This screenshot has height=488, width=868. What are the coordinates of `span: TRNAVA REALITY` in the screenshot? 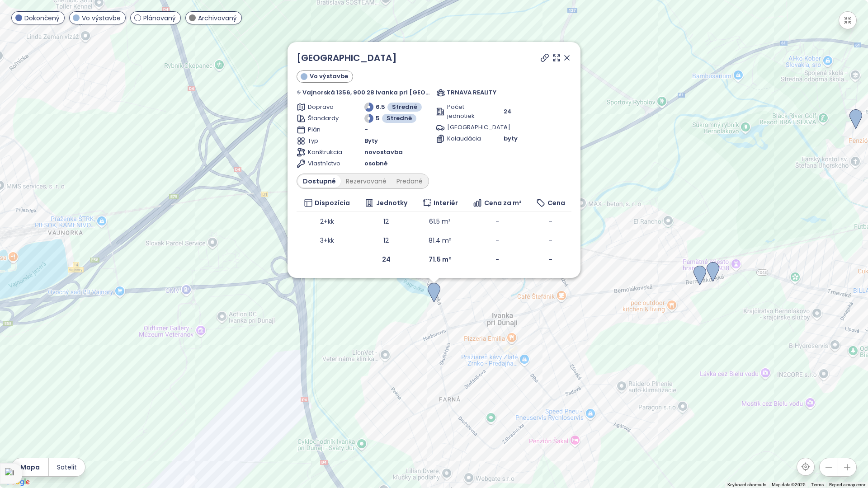 It's located at (472, 92).